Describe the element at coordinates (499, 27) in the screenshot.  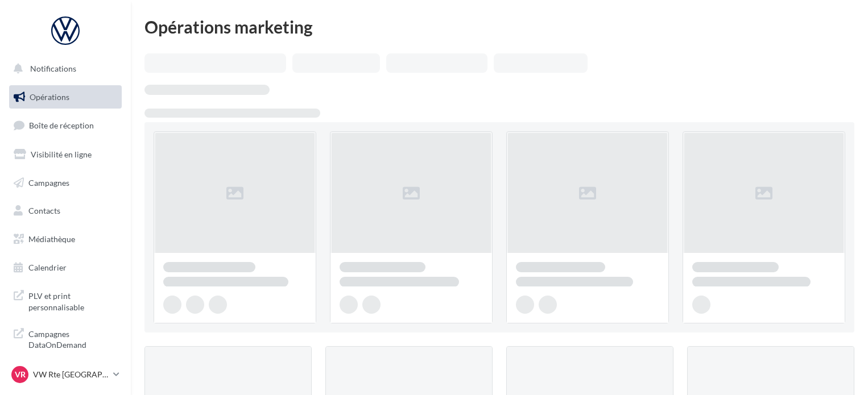
I see `div: Opérations marketing` at that location.